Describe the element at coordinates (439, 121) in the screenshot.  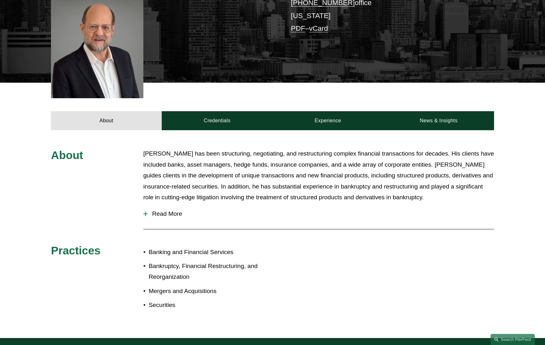
I see `a: News & Insights` at that location.